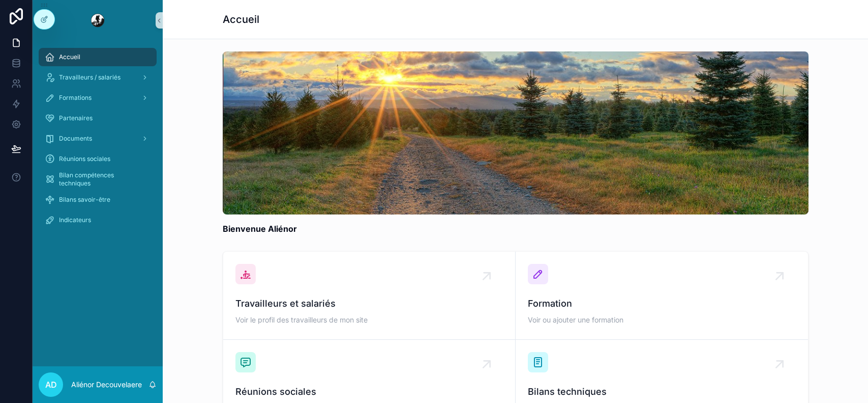  What do you see at coordinates (241, 19) in the screenshot?
I see `h1: Accueil` at bounding box center [241, 19].